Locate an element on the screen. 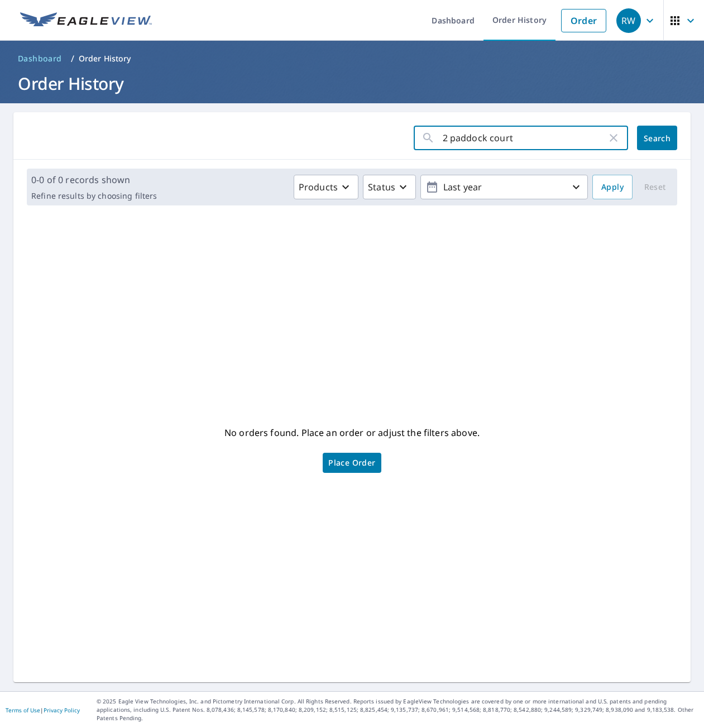 This screenshot has width=704, height=728. button: Search is located at coordinates (657, 138).